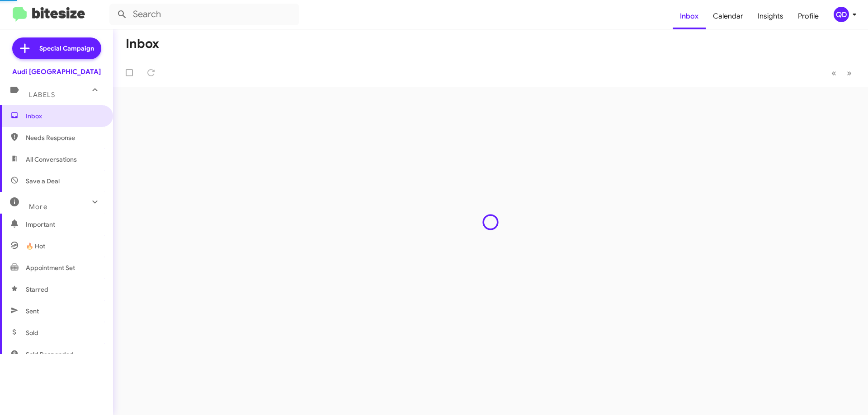  What do you see at coordinates (64, 225) in the screenshot?
I see `span: Important` at bounding box center [64, 225].